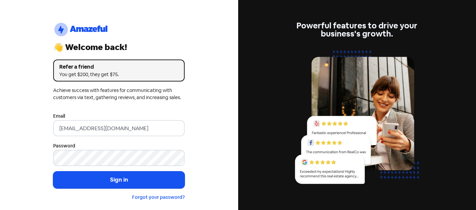  Describe the element at coordinates (357, 30) in the screenshot. I see `div: Powerful features to drive your business's growth.` at that location.